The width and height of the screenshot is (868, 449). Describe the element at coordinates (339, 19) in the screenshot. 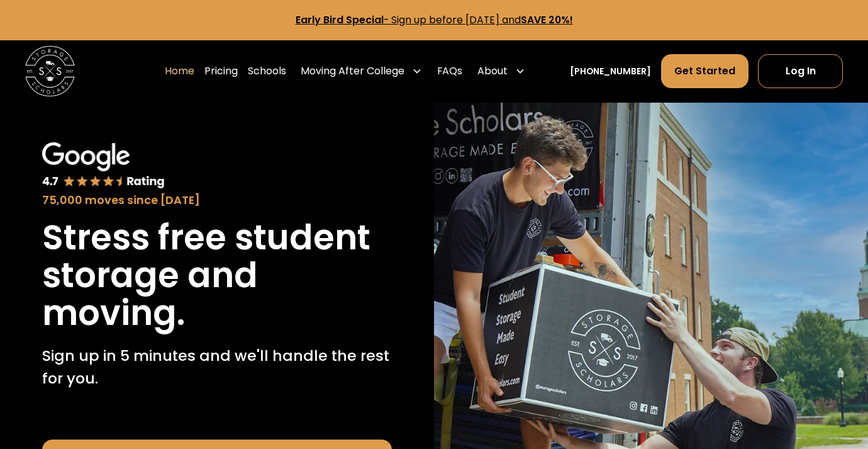

I see `strong: Early Bird Special` at that location.